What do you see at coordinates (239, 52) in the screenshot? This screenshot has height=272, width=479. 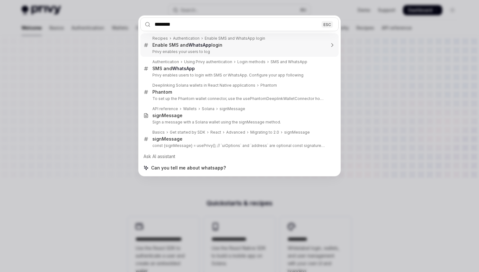 I see `p: Privy enables your users to log` at bounding box center [239, 52].